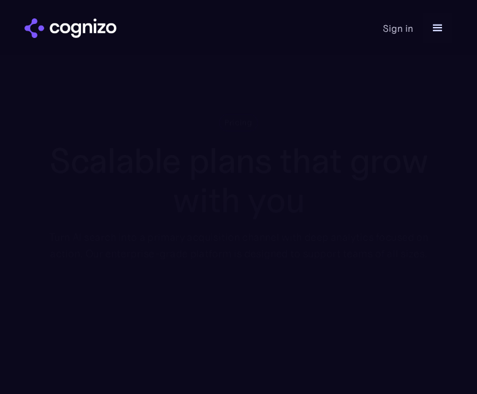 The width and height of the screenshot is (477, 394). Describe the element at coordinates (438, 28) in the screenshot. I see `div: menu` at that location.